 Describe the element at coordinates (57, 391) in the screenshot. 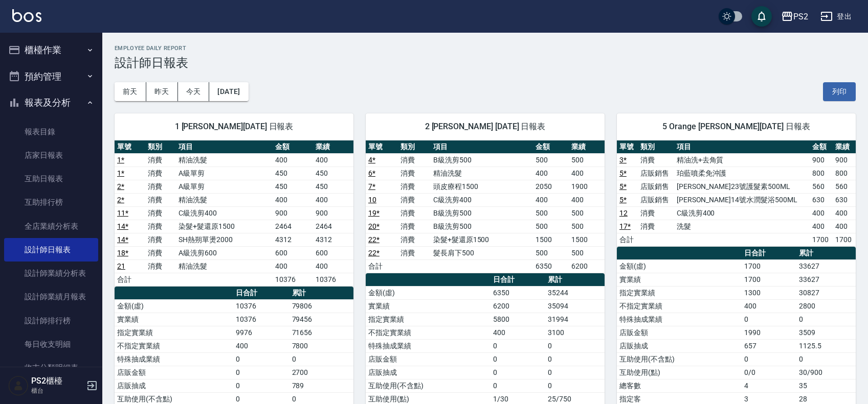

I see `p: 櫃台` at that location.